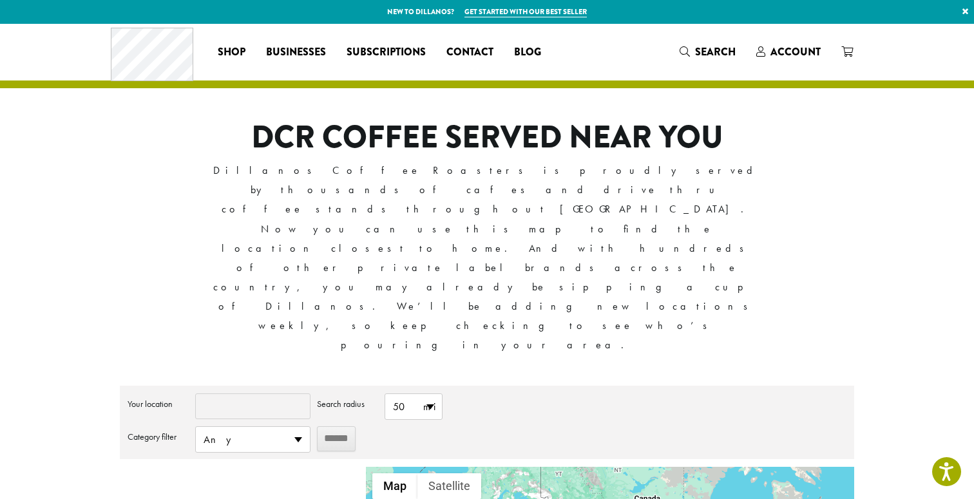 This screenshot has height=499, width=974. I want to click on span: Blog, so click(528, 52).